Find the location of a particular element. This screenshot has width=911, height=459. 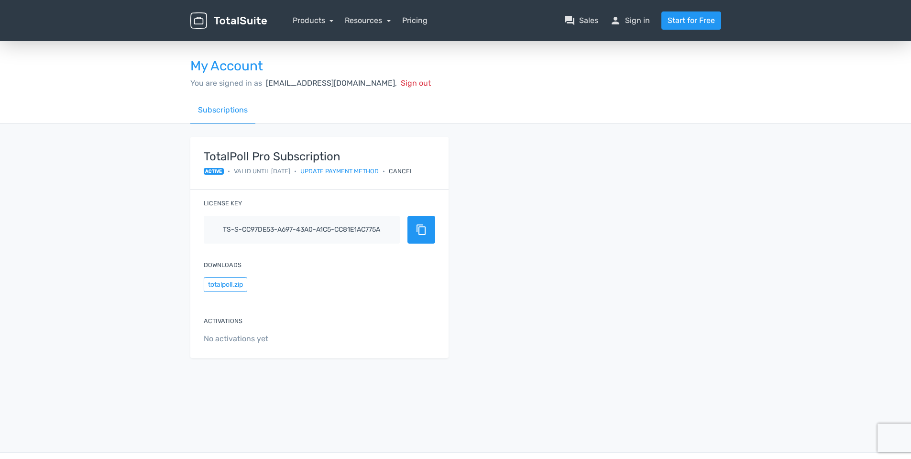

a: Resources is located at coordinates (368, 20).